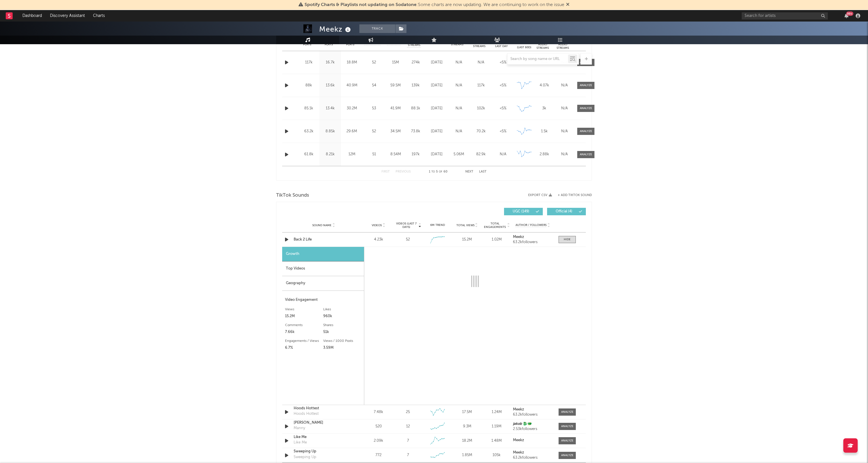  I want to click on button: 99+, so click(846, 16).